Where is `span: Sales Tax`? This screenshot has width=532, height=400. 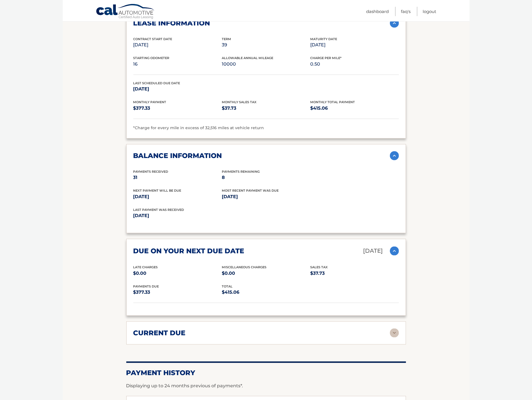
span: Sales Tax is located at coordinates (319, 267).